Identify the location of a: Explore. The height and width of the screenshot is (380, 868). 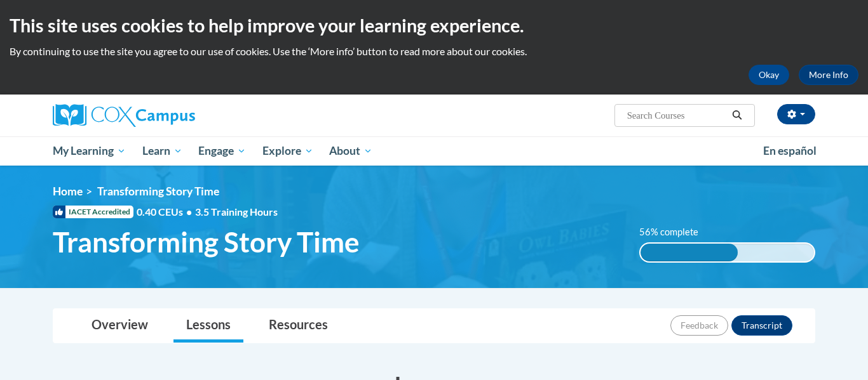
(288, 151).